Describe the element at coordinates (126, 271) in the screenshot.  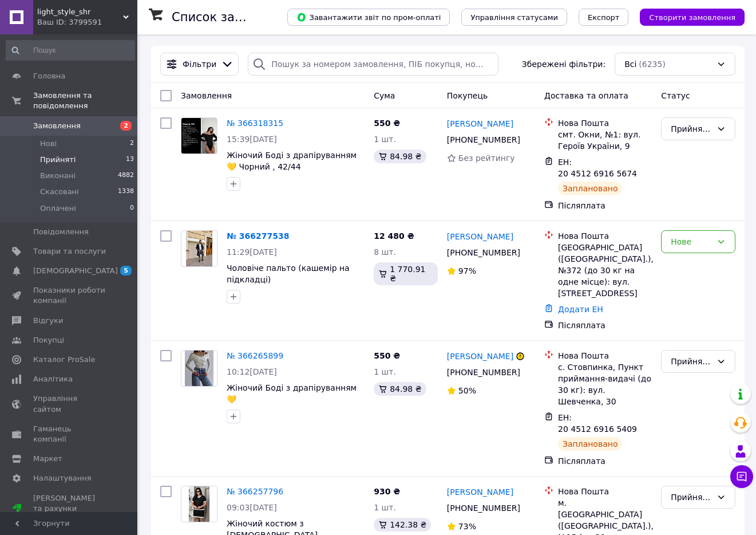
I see `span: 5` at that location.